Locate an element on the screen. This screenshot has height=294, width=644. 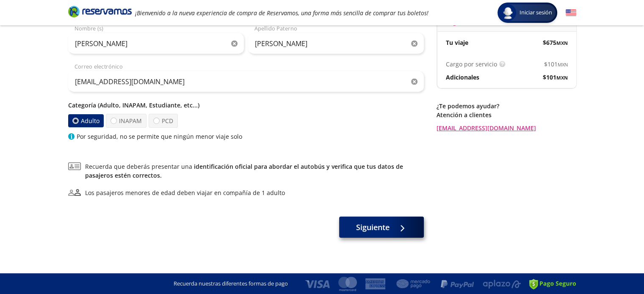
p: Cargo por servicio is located at coordinates (471, 64).